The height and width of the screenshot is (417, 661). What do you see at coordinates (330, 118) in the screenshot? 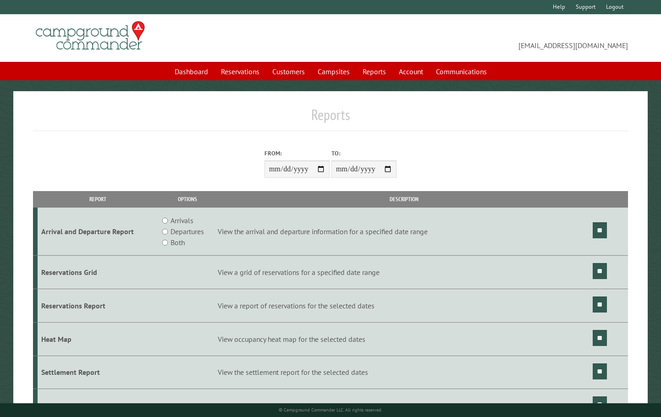
I see `h1: Reports` at bounding box center [330, 118].